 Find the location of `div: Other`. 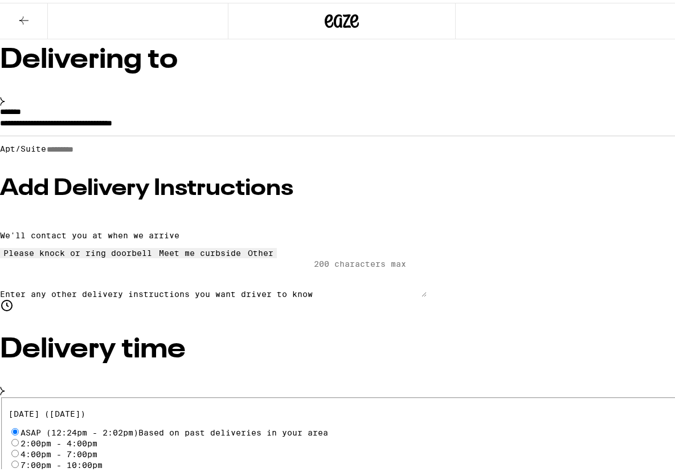

div: Other is located at coordinates (260, 250).